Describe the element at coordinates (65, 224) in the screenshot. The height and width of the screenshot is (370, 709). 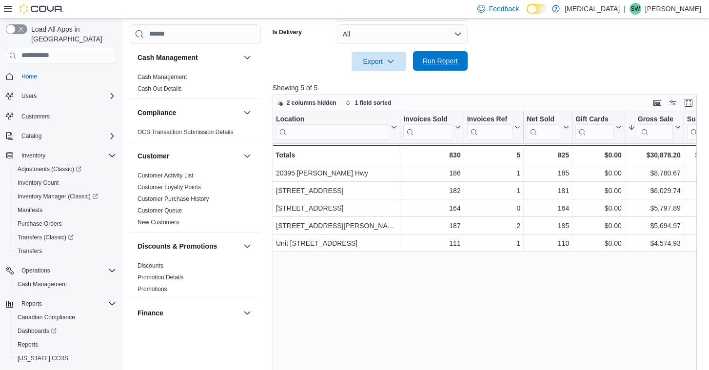
I see `button: Purchase Orders` at that location.